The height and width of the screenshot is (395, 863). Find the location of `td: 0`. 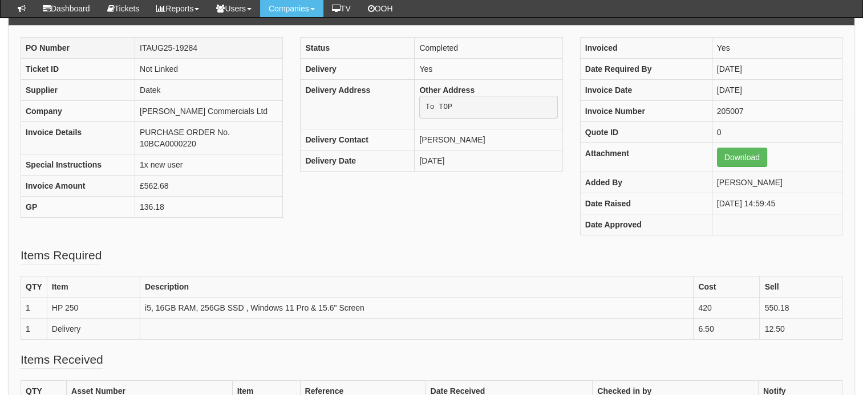

td: 0 is located at coordinates (776, 132).